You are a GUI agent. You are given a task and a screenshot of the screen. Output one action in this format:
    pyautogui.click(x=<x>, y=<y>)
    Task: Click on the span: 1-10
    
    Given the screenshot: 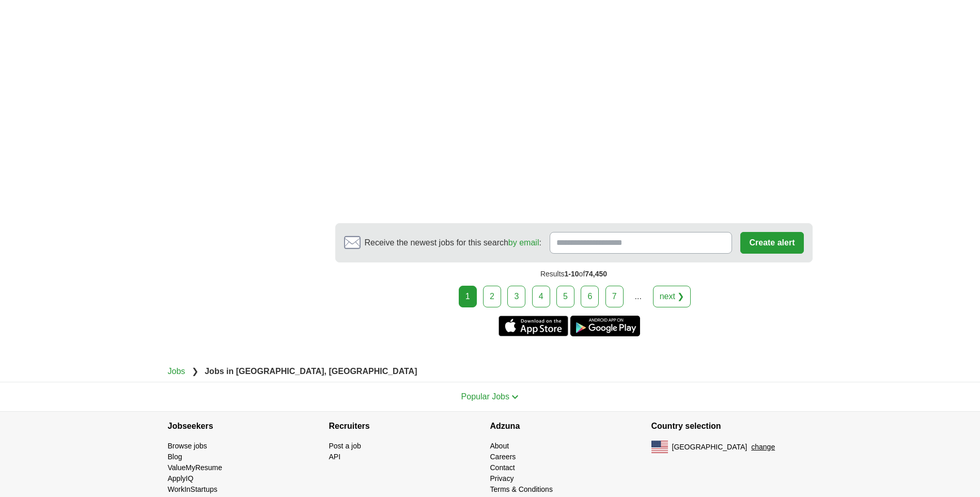 What is the action you would take?
    pyautogui.click(x=572, y=274)
    